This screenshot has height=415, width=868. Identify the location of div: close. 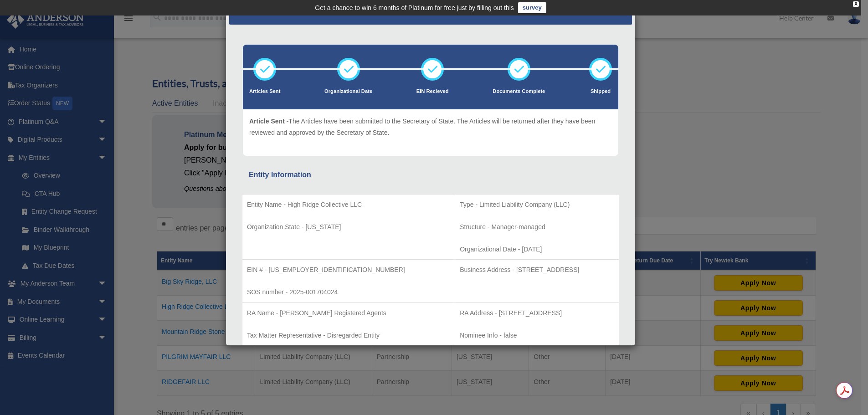
(855, 4).